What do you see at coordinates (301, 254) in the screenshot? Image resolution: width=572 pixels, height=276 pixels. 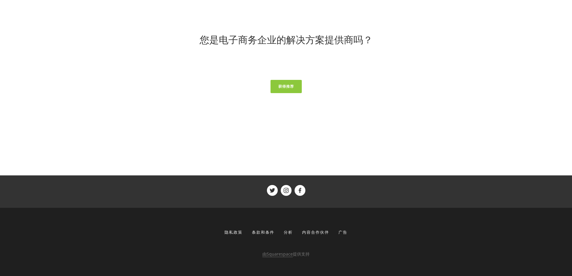 I see `font: 提供支持` at bounding box center [301, 254].